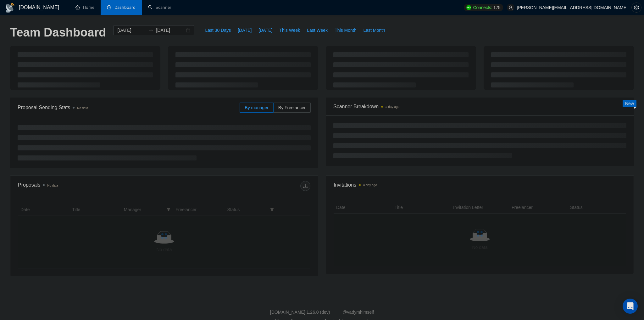 The height and width of the screenshot is (320, 644). What do you see at coordinates (636, 8) in the screenshot?
I see `span: setting` at bounding box center [636, 8].